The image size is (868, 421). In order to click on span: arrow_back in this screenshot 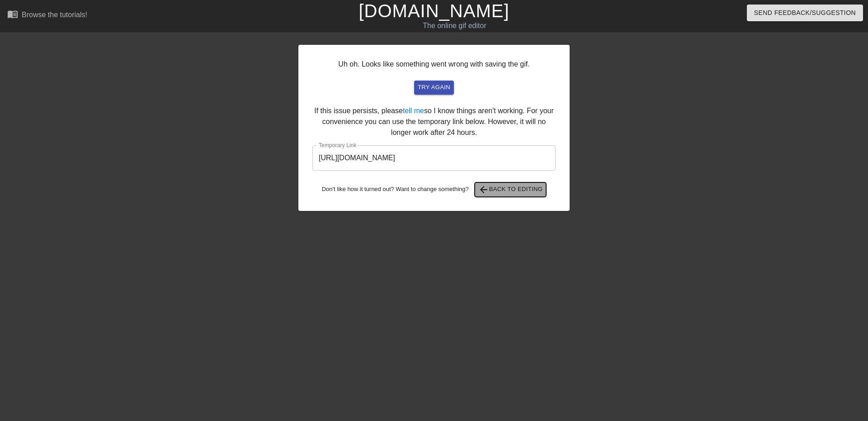, I will do `click(484, 189)`.